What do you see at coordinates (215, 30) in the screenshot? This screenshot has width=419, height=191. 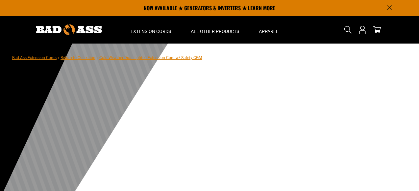 I see `summary: All Other Products` at bounding box center [215, 30].